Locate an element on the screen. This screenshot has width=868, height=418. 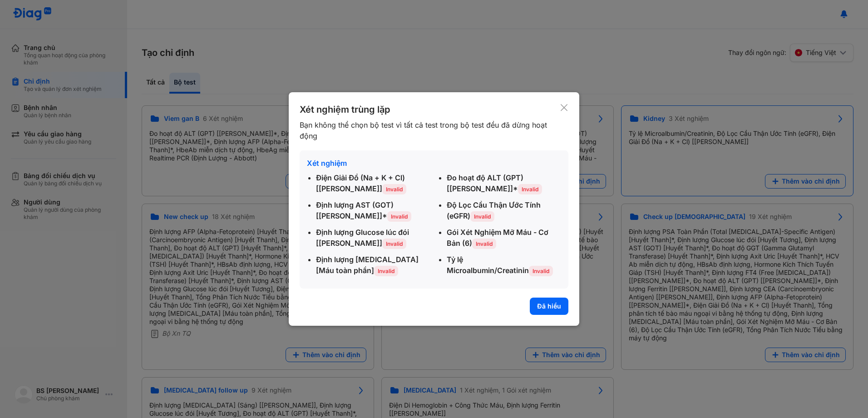
div: Gói Xét Nghiệm Mỡ Máu - Cơ Bản (6) is located at coordinates (504, 238).